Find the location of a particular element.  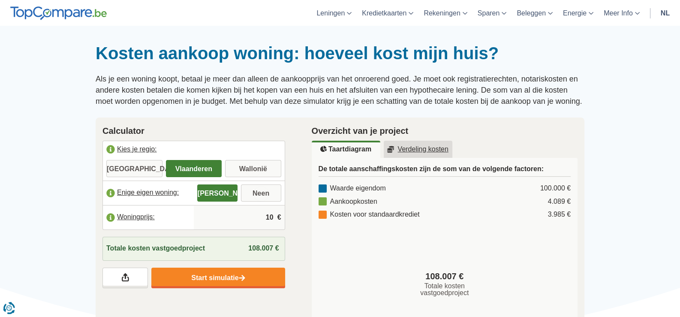

u: Taartdiagram is located at coordinates (346, 149).